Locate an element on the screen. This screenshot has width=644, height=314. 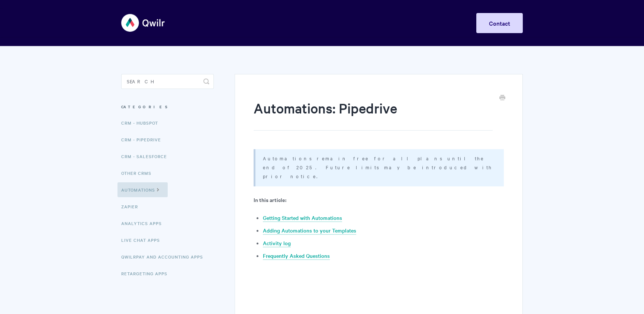
a: Frequently Asked Questions is located at coordinates (296, 256).